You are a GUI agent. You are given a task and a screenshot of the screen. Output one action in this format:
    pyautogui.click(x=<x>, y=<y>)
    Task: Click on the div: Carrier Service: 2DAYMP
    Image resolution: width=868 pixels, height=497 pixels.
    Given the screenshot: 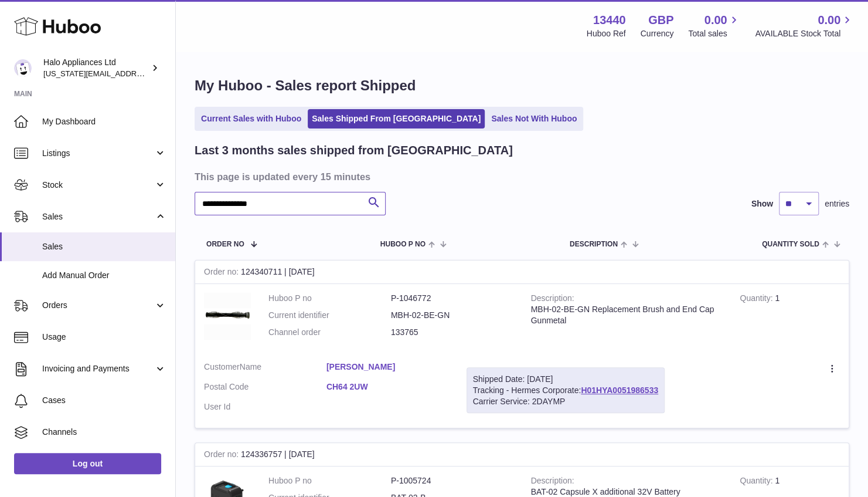 What is the action you would take?
    pyautogui.click(x=565, y=401)
    